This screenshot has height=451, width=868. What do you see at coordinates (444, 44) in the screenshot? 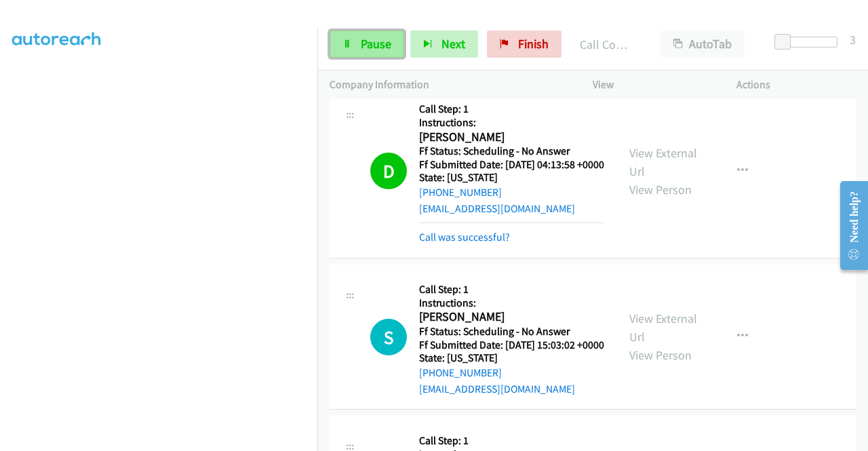
I see `button: Next` at bounding box center [444, 44].